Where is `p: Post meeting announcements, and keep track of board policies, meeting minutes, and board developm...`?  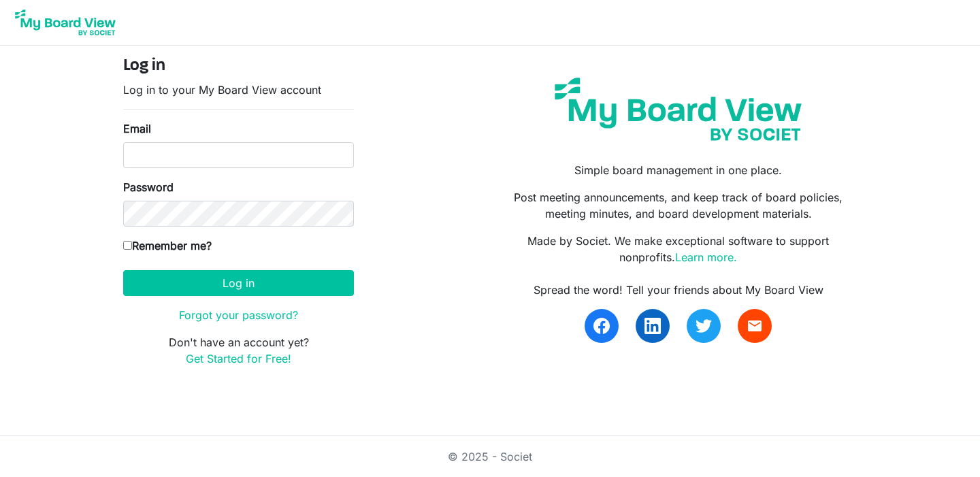
p: Post meeting announcements, and keep track of board policies, meeting minutes, and board developm... is located at coordinates (678, 206).